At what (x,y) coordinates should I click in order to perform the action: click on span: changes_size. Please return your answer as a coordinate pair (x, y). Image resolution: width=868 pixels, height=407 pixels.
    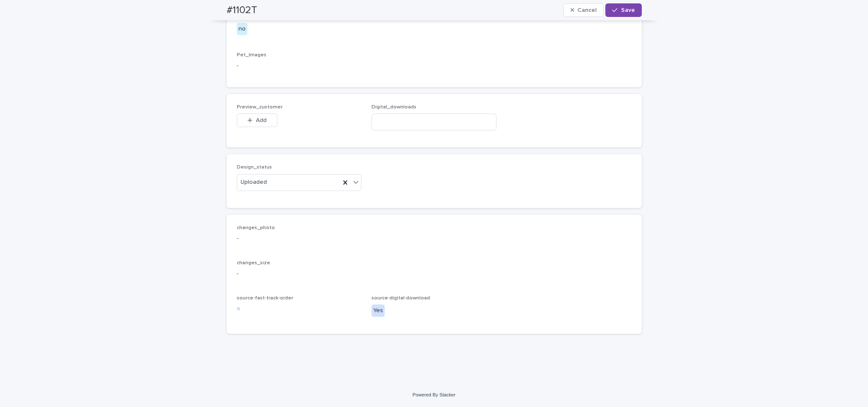
    Looking at the image, I should click on (253, 263).